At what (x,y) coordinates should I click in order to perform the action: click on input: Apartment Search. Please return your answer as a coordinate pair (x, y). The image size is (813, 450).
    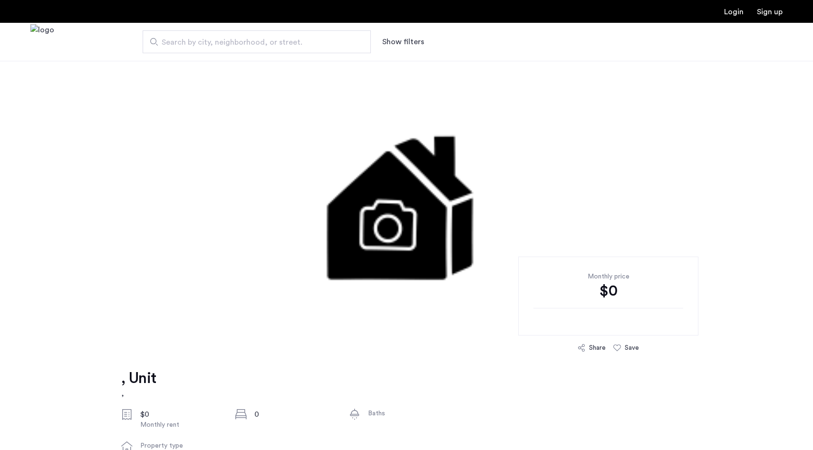
    Looking at the image, I should click on (257, 42).